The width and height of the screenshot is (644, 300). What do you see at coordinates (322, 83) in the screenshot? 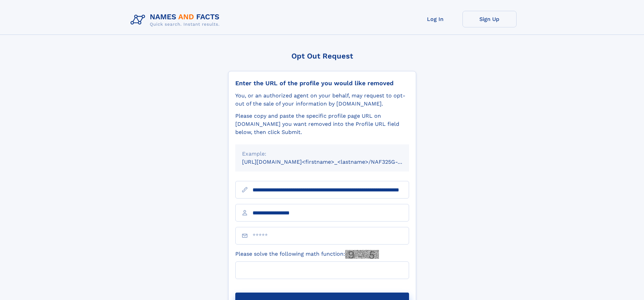
I see `div: Enter the URL of the profile you would like removed` at bounding box center [322, 83].